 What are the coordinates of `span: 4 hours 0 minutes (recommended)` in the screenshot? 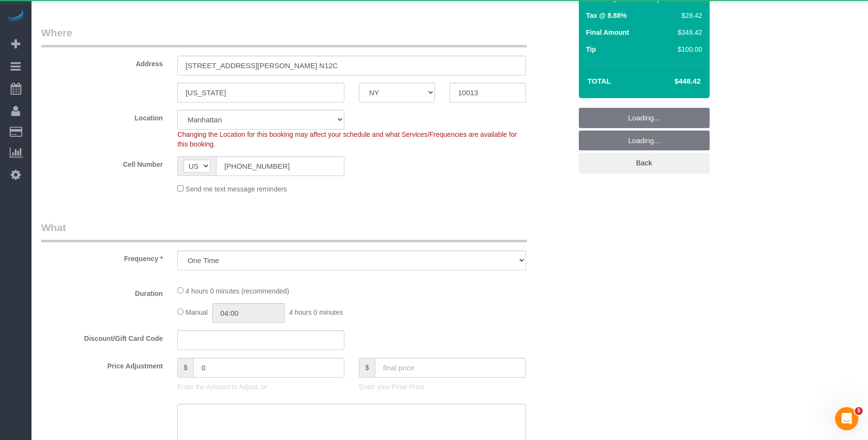 It's located at (237, 292).